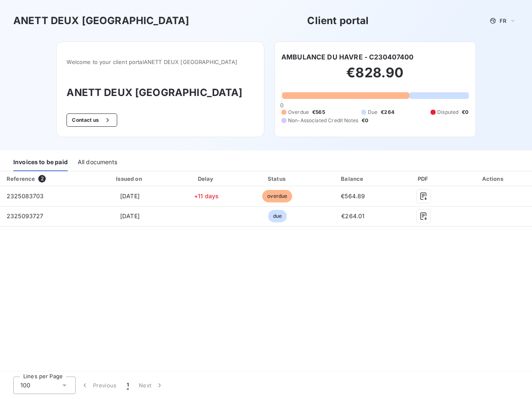  Describe the element at coordinates (25, 385) in the screenshot. I see `span: 100` at that location.